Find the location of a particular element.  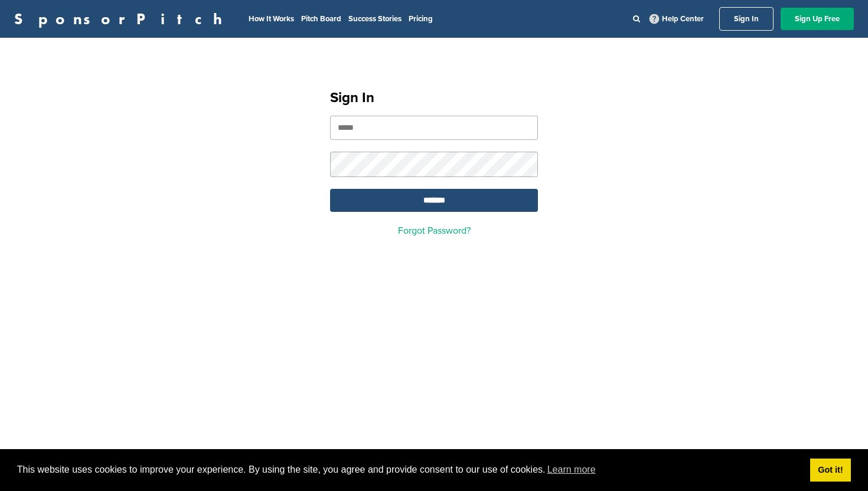

h1: Sign In is located at coordinates (434, 98).